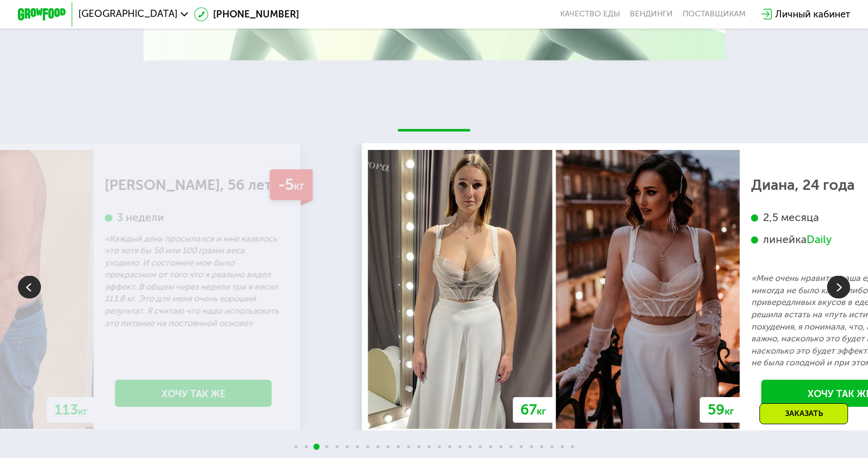 This screenshot has height=458, width=868. What do you see at coordinates (71, 410) in the screenshot?
I see `div: 113` at bounding box center [71, 410].